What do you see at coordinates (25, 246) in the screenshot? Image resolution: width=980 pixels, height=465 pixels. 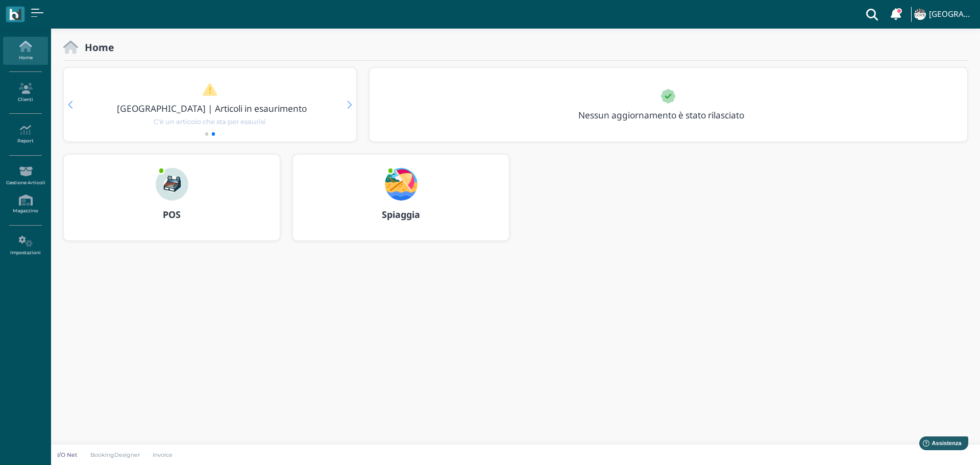 I see `a: Impostazioni` at bounding box center [25, 246].